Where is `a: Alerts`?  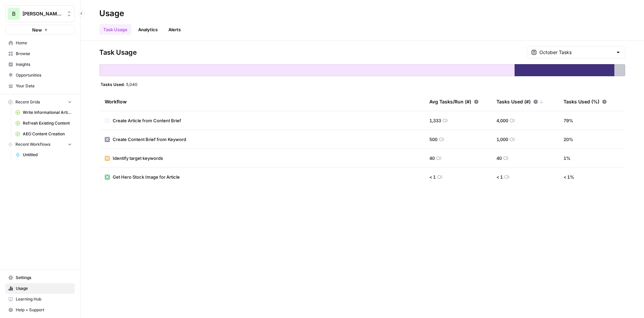
a: Alerts is located at coordinates (174, 30).